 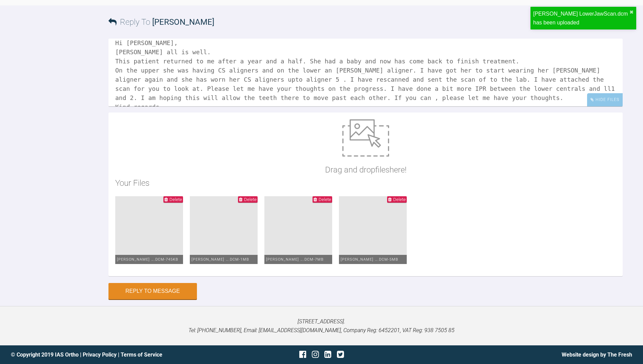 I want to click on h2: Your Files, so click(x=365, y=183).